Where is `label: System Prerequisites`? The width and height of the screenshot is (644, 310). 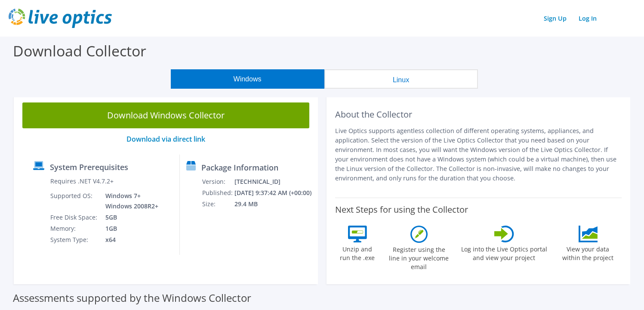
label: System Prerequisites is located at coordinates (89, 167).